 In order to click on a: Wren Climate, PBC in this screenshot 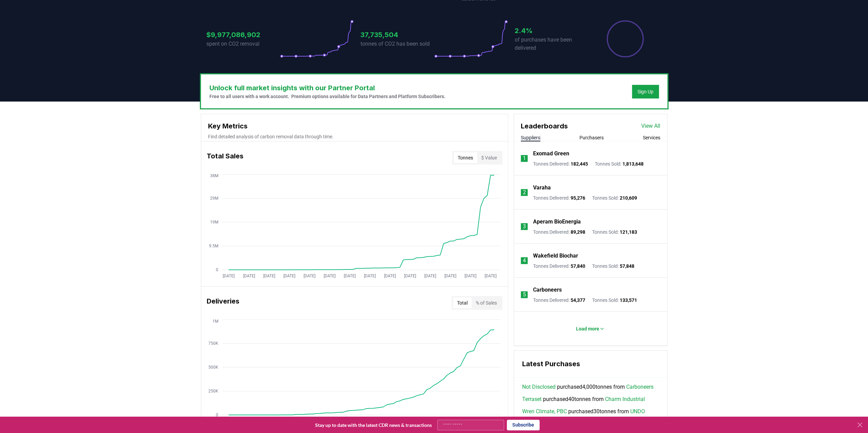, I will do `click(544, 412)`.